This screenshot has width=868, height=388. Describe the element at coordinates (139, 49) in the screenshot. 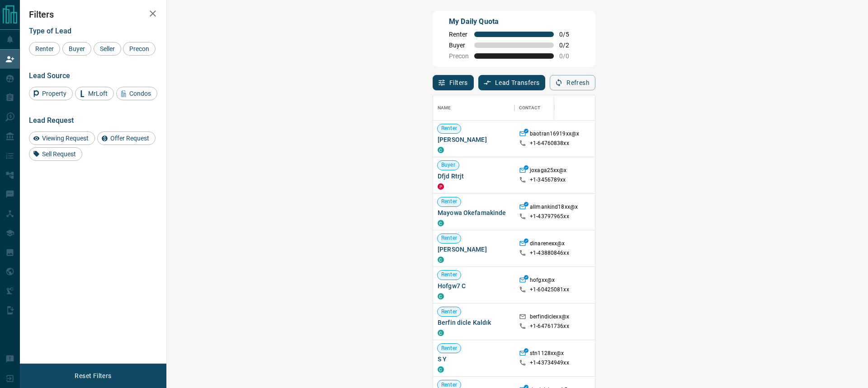

I see `div: Precon` at that location.